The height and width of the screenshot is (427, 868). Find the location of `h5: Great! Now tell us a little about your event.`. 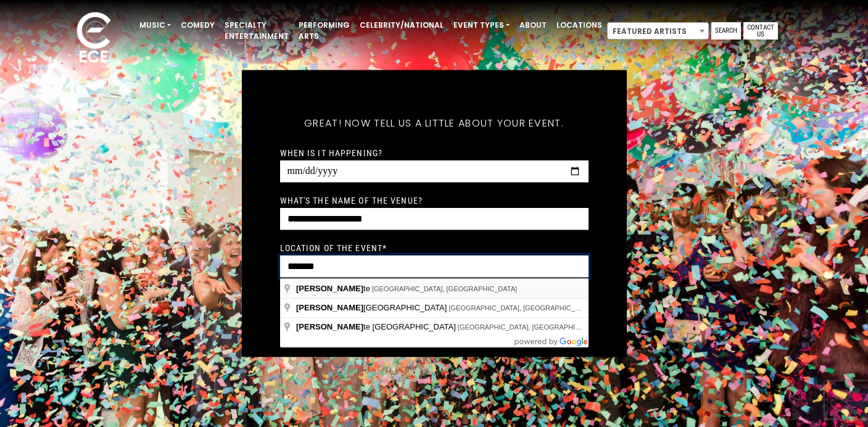

h5: Great! Now tell us a little about your event. is located at coordinates (434, 123).